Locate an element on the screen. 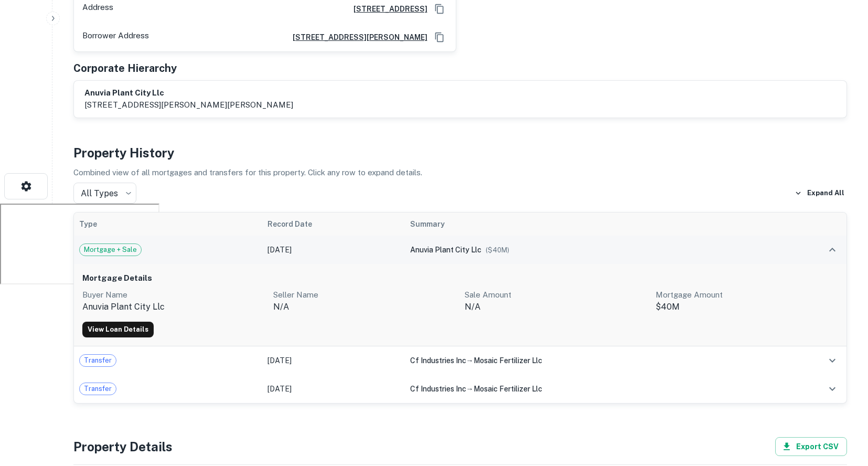  h6: anuvia plant city llc is located at coordinates (189, 93).